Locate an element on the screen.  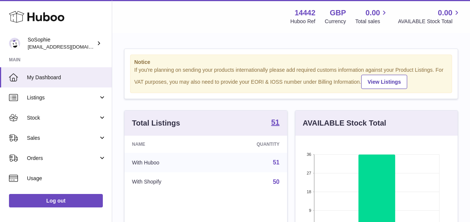
div: SoSophie is located at coordinates (61, 43).